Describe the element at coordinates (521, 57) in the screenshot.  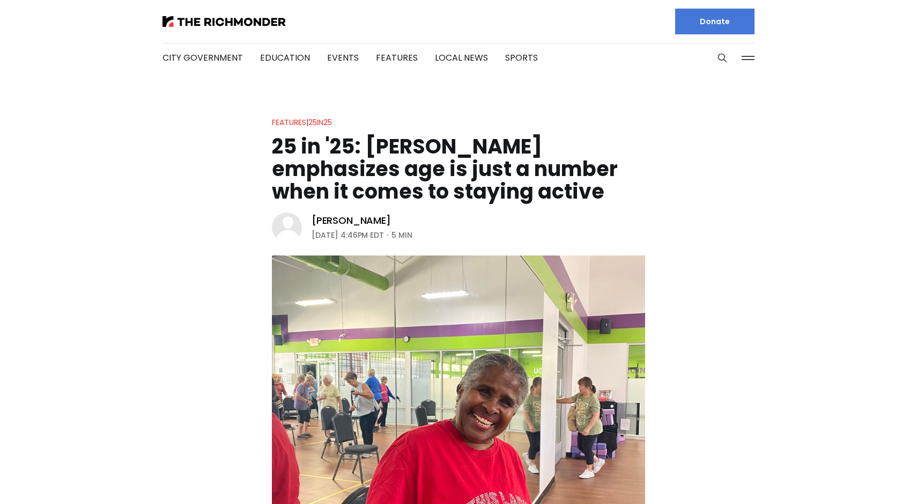
I see `a: Sports` at that location.